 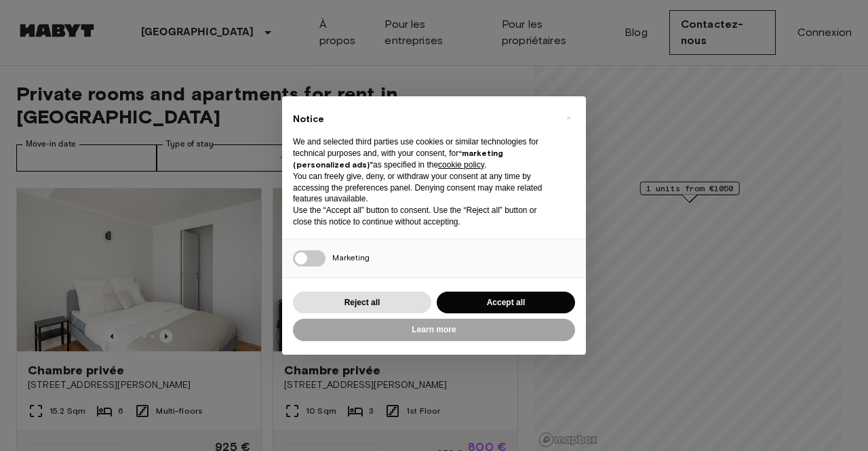 I want to click on span: Marketing, so click(x=351, y=257).